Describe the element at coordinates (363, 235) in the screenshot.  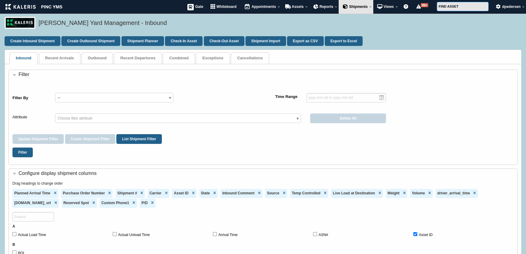
I see `label: ASN#` at that location.